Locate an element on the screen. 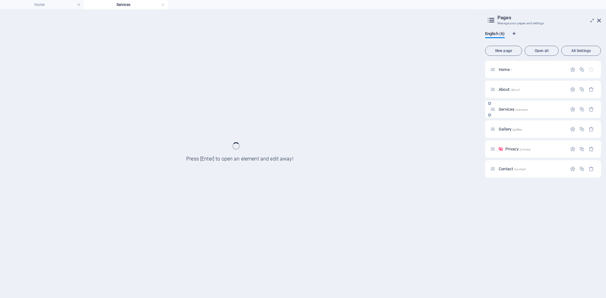 The height and width of the screenshot is (298, 606). span: /gallery is located at coordinates (517, 129).